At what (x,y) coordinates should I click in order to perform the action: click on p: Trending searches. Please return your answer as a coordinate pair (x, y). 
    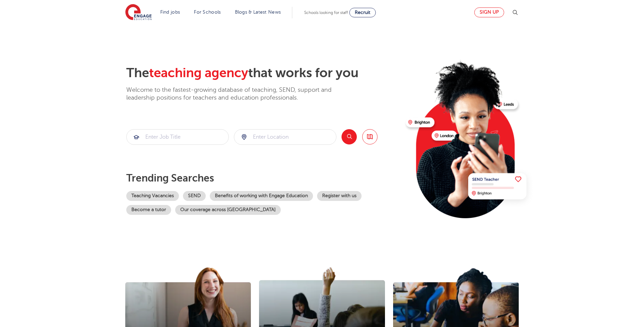
    Looking at the image, I should click on (263, 178).